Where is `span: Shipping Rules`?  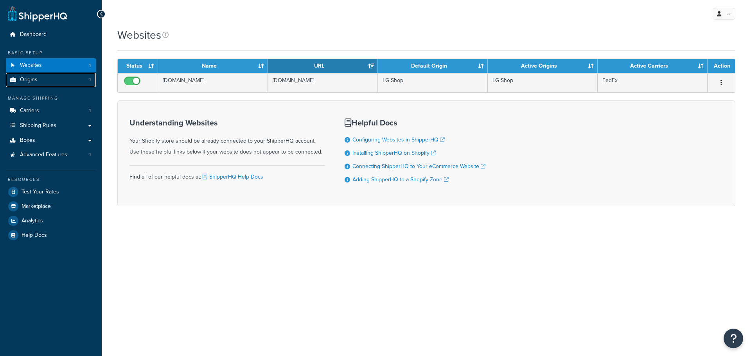 span: Shipping Rules is located at coordinates (38, 126).